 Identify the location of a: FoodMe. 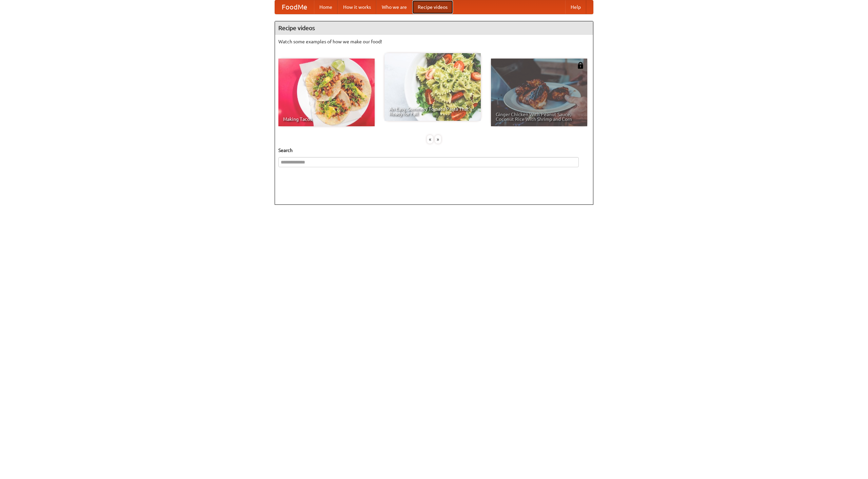
(294, 7).